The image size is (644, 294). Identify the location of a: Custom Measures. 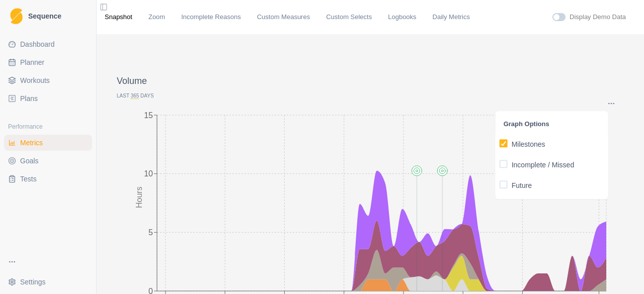
(283, 17).